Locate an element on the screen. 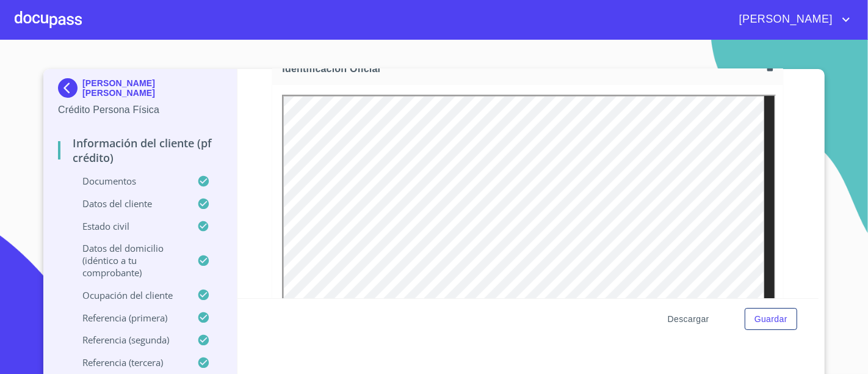  span: Descargar is located at coordinates (689, 319).